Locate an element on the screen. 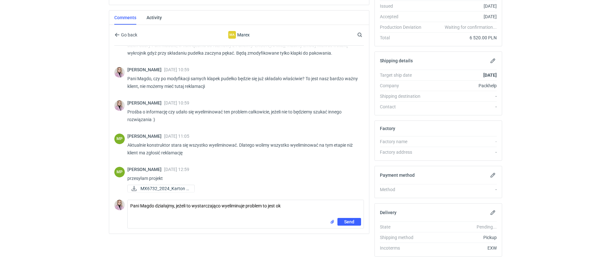 The image size is (611, 279). div: Factory name is located at coordinates (403, 142).